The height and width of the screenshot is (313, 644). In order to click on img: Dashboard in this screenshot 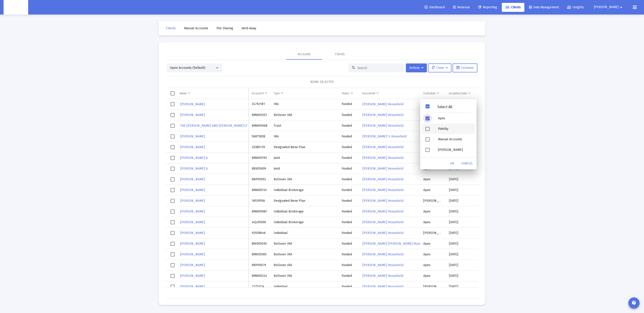, I will do `click(16, 8)`.